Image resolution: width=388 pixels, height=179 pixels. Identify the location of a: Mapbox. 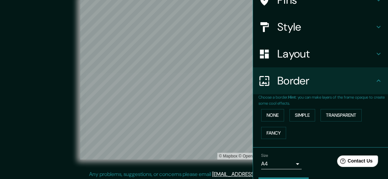
(228, 157).